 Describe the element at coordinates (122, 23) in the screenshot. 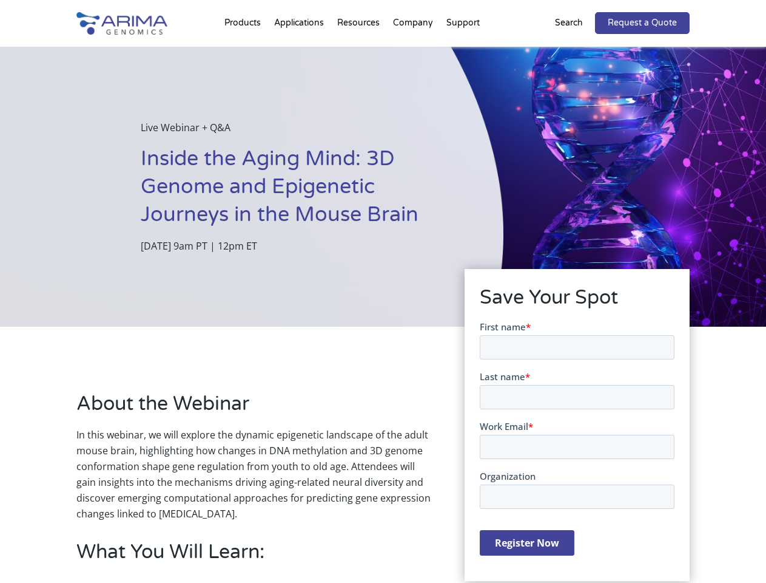

I see `img: Arima-Genomics-logo` at that location.